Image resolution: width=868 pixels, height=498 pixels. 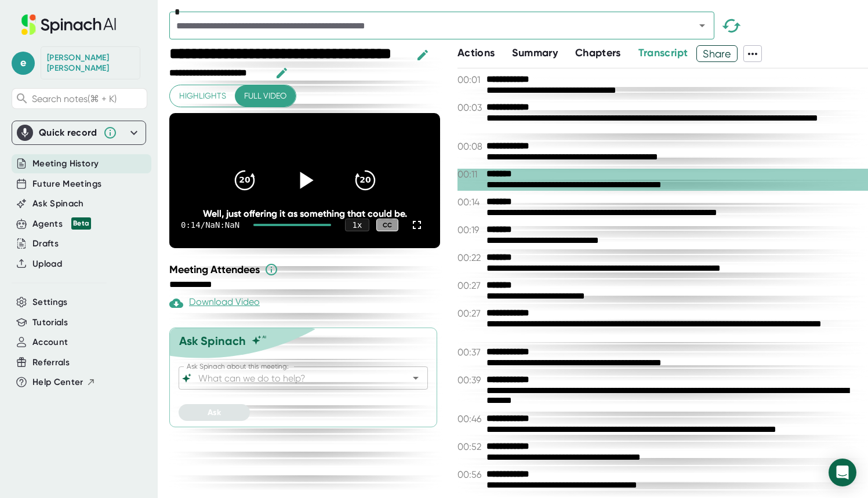 I want to click on span: 00:08, so click(x=470, y=146).